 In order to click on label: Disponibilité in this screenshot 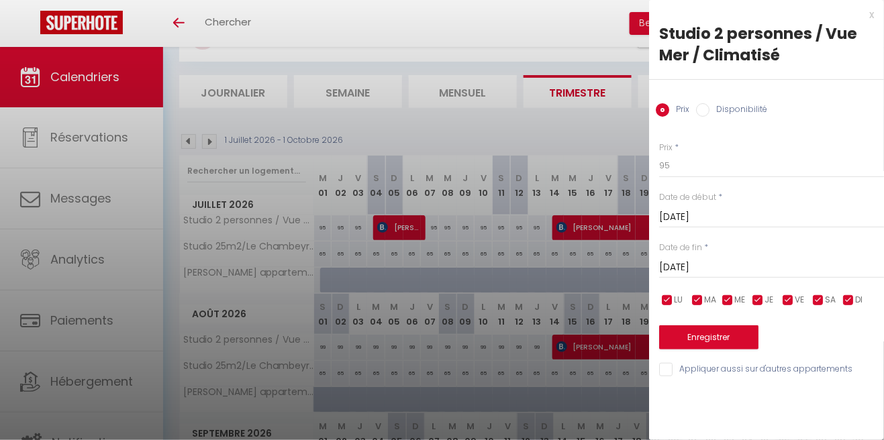, I will do `click(739, 111)`.